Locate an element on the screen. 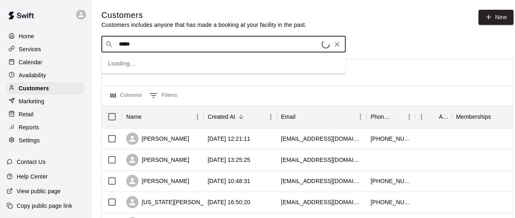 This screenshot has height=218, width=515. div: 2025-09-13 10:48:31 is located at coordinates (229, 181).